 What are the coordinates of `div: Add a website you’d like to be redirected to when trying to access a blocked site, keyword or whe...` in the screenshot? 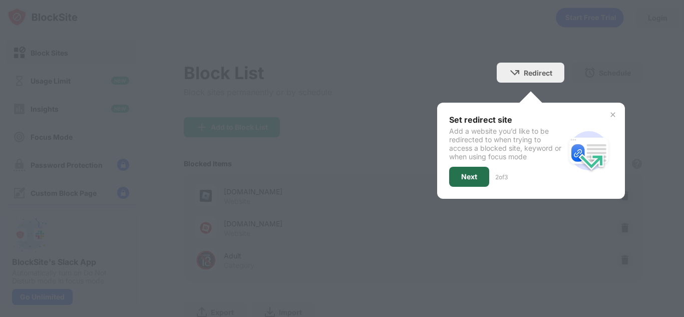 It's located at (507, 144).